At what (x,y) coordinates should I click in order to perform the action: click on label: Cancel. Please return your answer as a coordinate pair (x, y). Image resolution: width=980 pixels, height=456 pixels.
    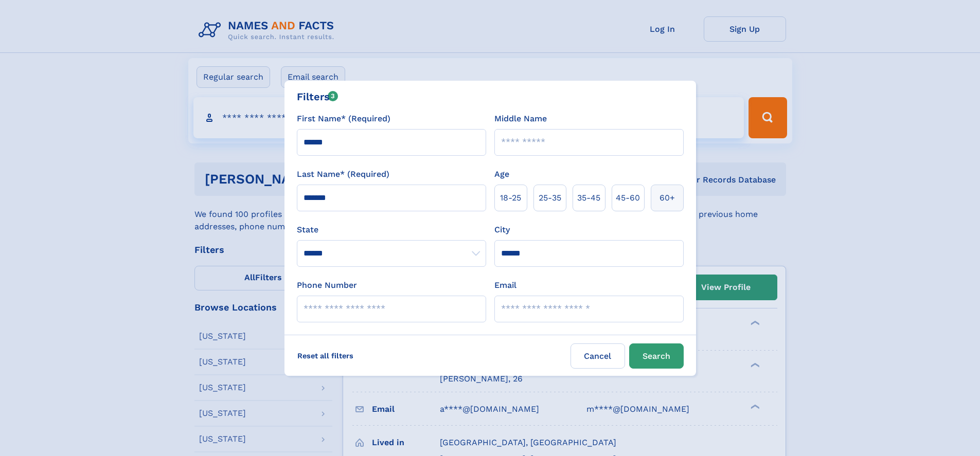
    Looking at the image, I should click on (597, 356).